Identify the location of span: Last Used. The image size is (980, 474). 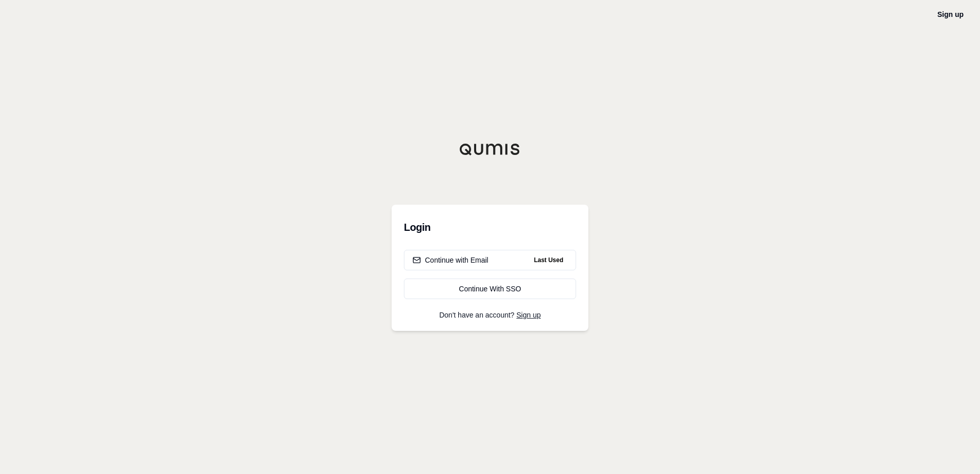
(549, 260).